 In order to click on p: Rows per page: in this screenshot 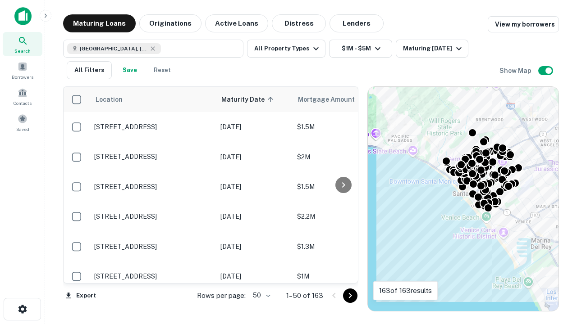, I will do `click(221, 296)`.